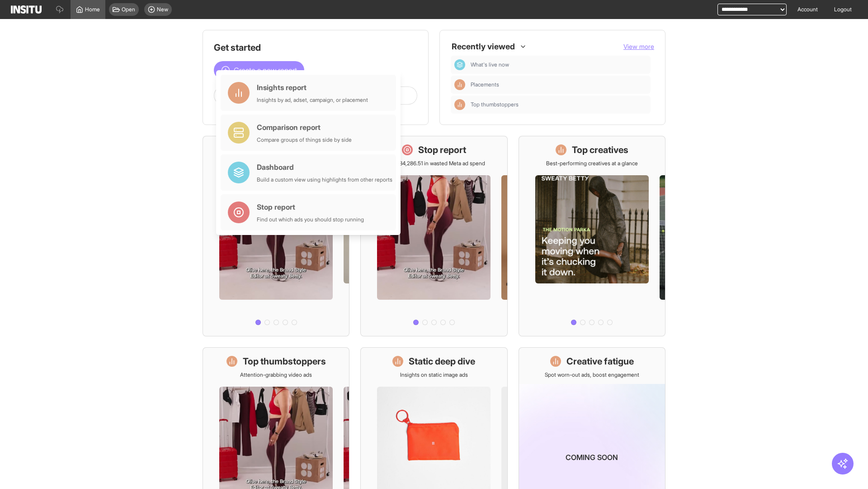 The width and height of the screenshot is (868, 489). Describe the element at coordinates (310, 207) in the screenshot. I see `div: Stop report` at that location.